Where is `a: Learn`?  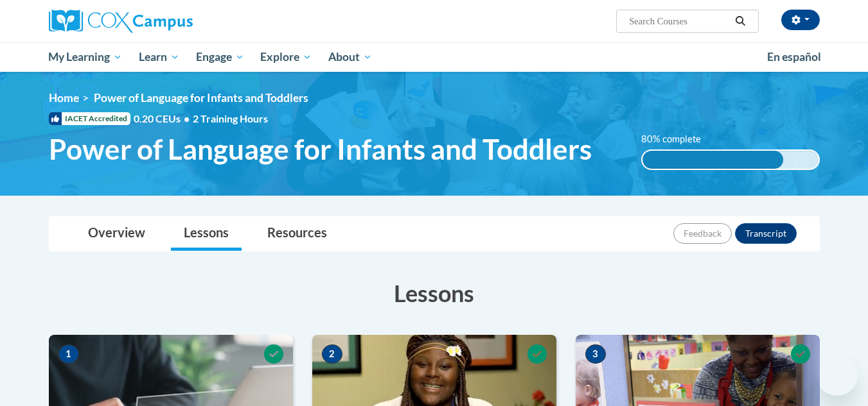 a: Learn is located at coordinates (158, 57).